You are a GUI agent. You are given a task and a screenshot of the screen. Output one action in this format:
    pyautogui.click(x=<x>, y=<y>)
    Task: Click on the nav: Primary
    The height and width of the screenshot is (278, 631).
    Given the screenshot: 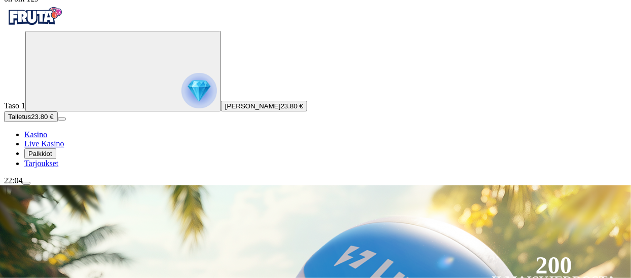 What is the action you would take?
    pyautogui.click(x=315, y=86)
    